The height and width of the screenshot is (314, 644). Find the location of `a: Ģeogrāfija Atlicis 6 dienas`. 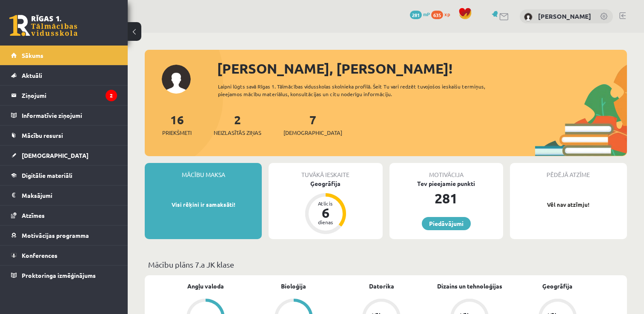

a: Ģeogrāfija Atlicis 6 dienas is located at coordinates (325, 207).